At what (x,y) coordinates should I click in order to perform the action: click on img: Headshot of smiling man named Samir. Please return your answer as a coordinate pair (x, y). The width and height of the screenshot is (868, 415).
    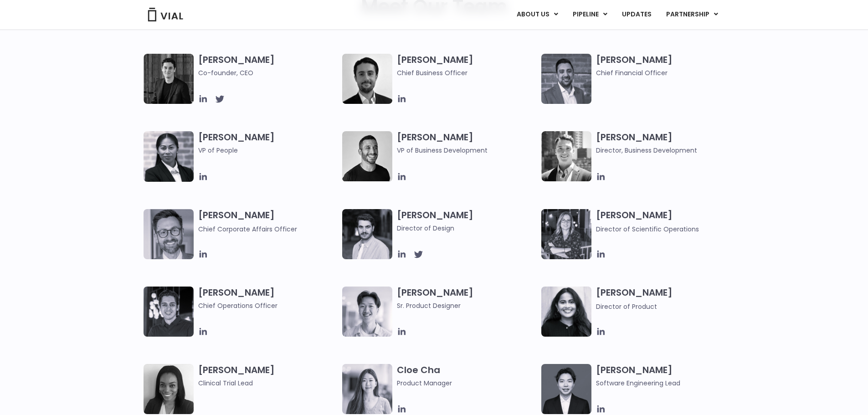
    Looking at the image, I should click on (567, 79).